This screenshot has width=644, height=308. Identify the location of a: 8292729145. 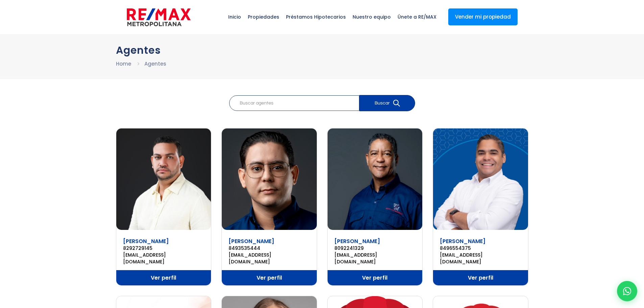
(164, 248).